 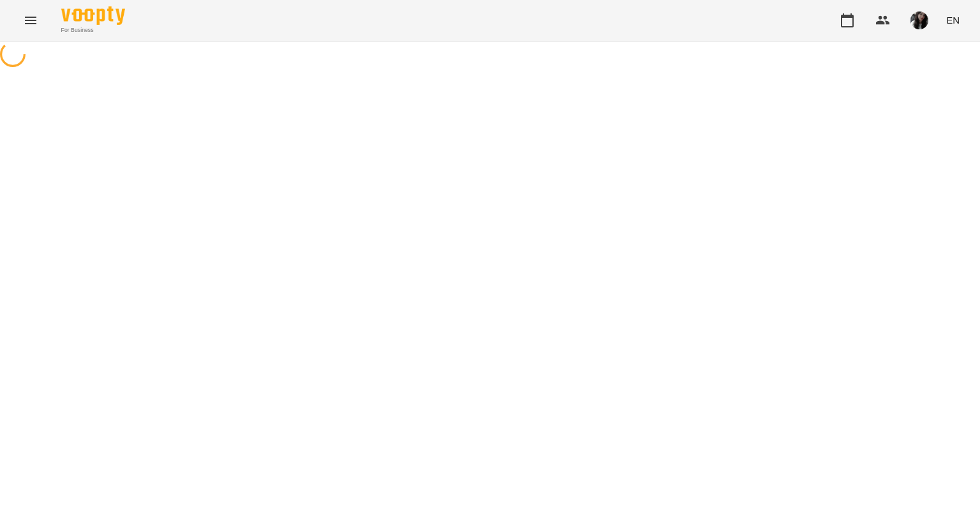 I want to click on span: For Business, so click(x=93, y=30).